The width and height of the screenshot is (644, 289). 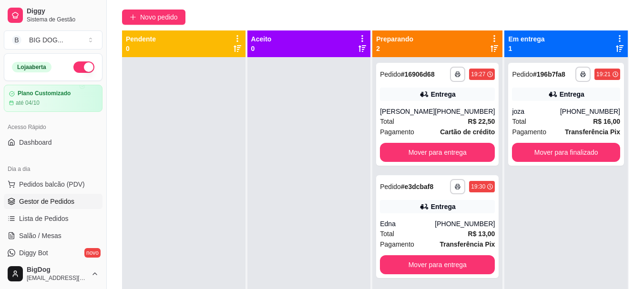 I want to click on span: Lista de Pedidos, so click(x=44, y=218).